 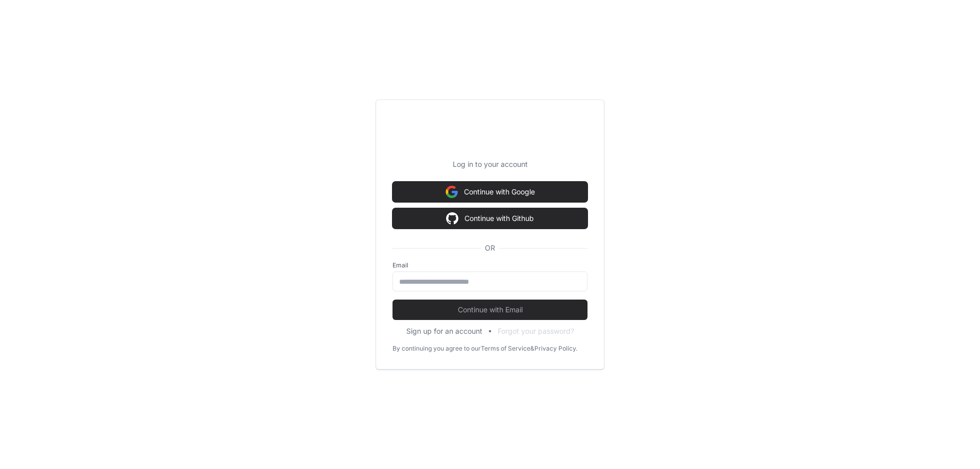 What do you see at coordinates (490, 310) in the screenshot?
I see `span: Continue with Email` at bounding box center [490, 310].